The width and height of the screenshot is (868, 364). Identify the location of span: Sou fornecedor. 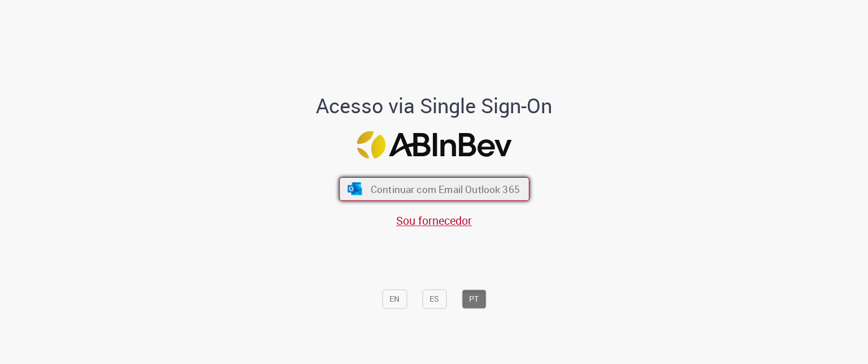
(434, 220).